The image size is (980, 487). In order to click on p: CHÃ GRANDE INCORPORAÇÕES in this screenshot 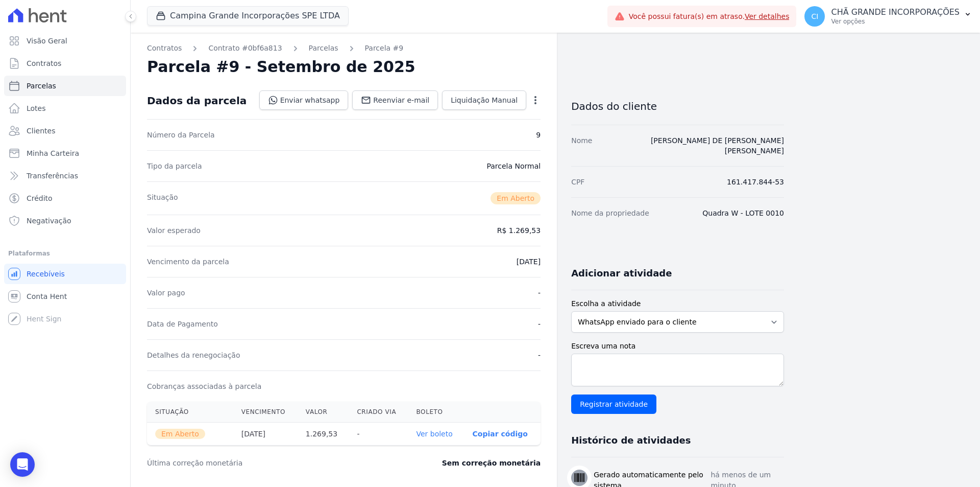, I will do `click(896, 12)`.